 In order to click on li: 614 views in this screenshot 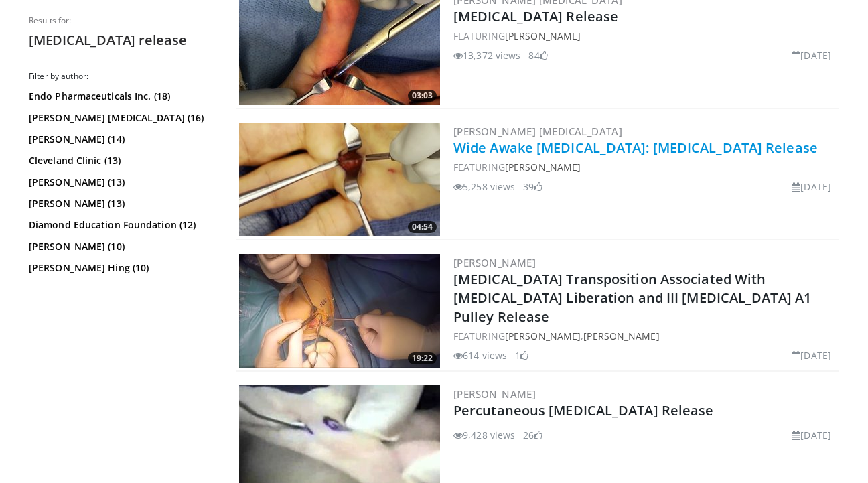, I will do `click(481, 355)`.